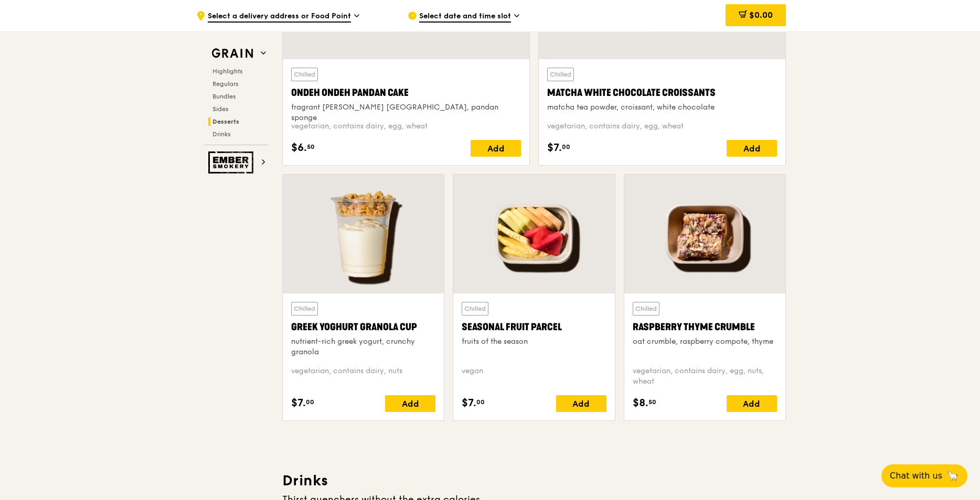  What do you see at coordinates (705, 342) in the screenshot?
I see `div: oat crumble, raspberry compote, thyme` at bounding box center [705, 342].